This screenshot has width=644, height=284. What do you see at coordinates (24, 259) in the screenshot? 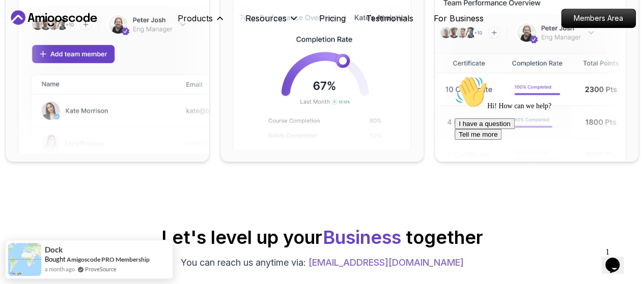
I see `img: provesource social proof notification image` at bounding box center [24, 259].